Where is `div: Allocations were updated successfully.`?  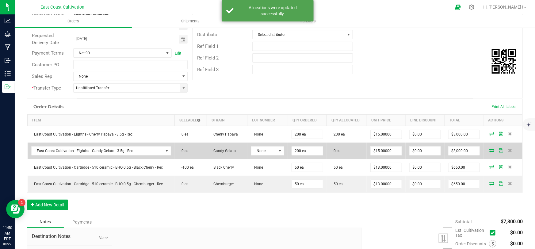
div: Allocations were updated successfully. is located at coordinates (273, 11).